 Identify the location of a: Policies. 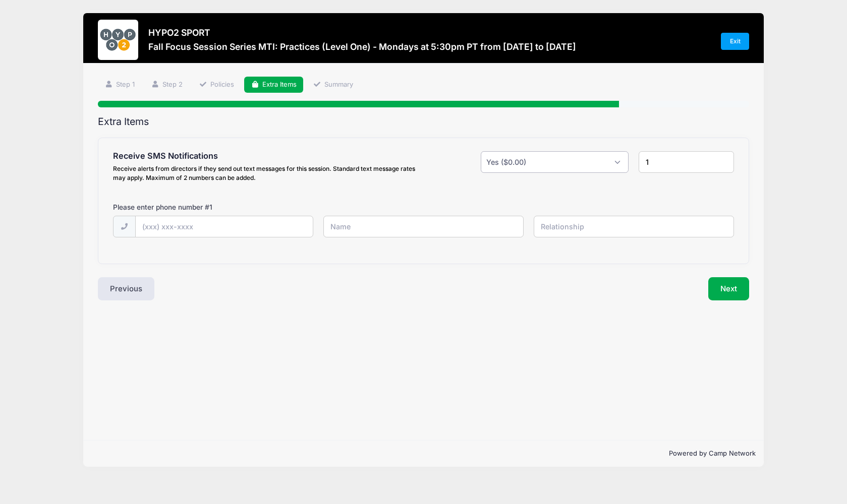
(217, 84).